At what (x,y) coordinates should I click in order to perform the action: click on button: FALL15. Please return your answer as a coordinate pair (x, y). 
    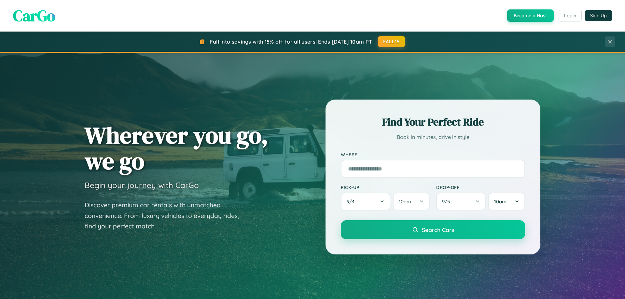
    Looking at the image, I should click on (392, 42).